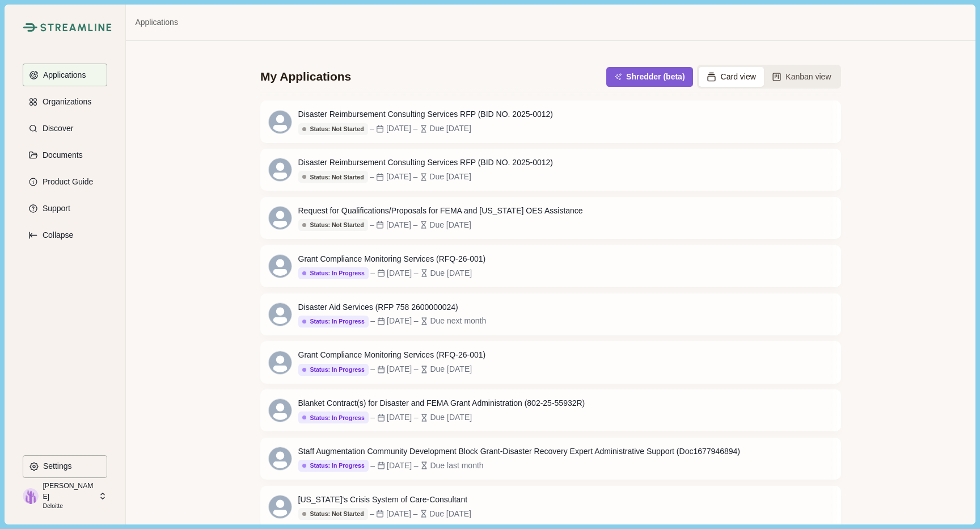 The width and height of the screenshot is (980, 529). What do you see at coordinates (65, 209) in the screenshot?
I see `button: Support` at bounding box center [65, 209].